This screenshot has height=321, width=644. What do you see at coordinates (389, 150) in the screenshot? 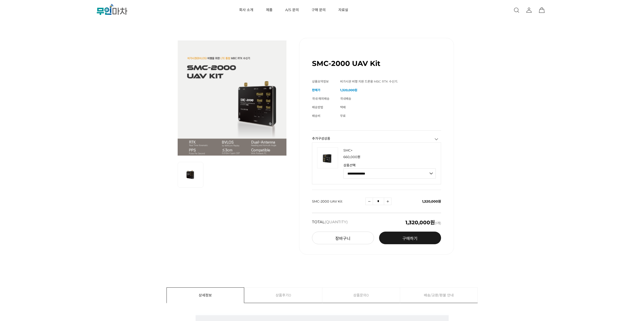
I see `p: 상품명` at bounding box center [389, 150].